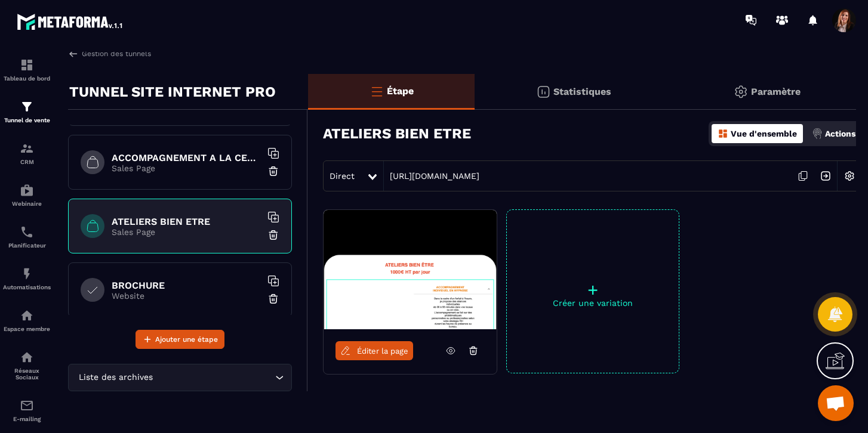 Image resolution: width=868 pixels, height=433 pixels. I want to click on a: social-networksocial-networkRéseaux Sociaux, so click(27, 366).